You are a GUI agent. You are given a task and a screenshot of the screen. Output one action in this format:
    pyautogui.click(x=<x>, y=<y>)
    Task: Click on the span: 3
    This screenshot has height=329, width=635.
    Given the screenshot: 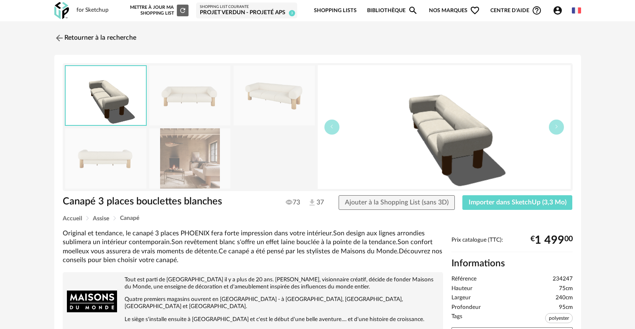 What is the action you would take?
    pyautogui.click(x=292, y=13)
    